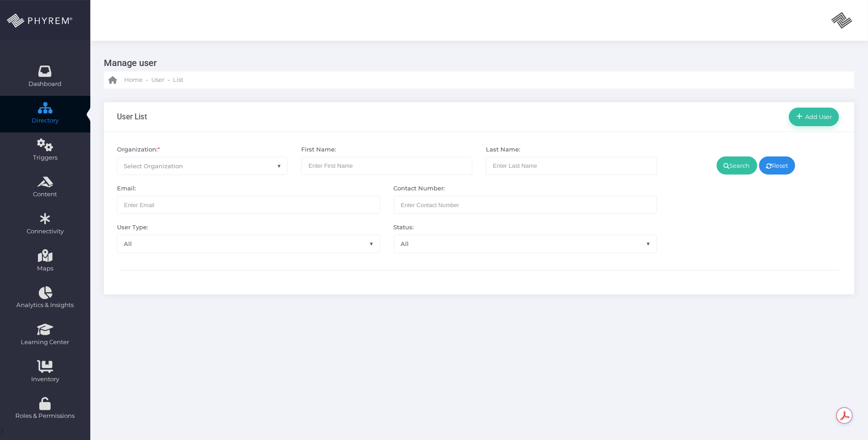 The height and width of the screenshot is (440, 868). I want to click on span: Roles & Permissions, so click(45, 416).